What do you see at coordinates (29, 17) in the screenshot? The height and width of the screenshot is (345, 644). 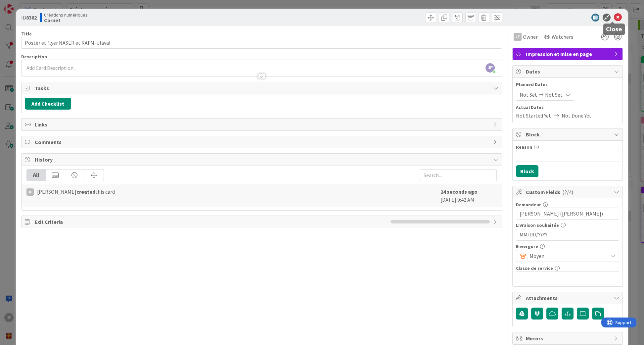 I see `span: ID` at bounding box center [29, 17].